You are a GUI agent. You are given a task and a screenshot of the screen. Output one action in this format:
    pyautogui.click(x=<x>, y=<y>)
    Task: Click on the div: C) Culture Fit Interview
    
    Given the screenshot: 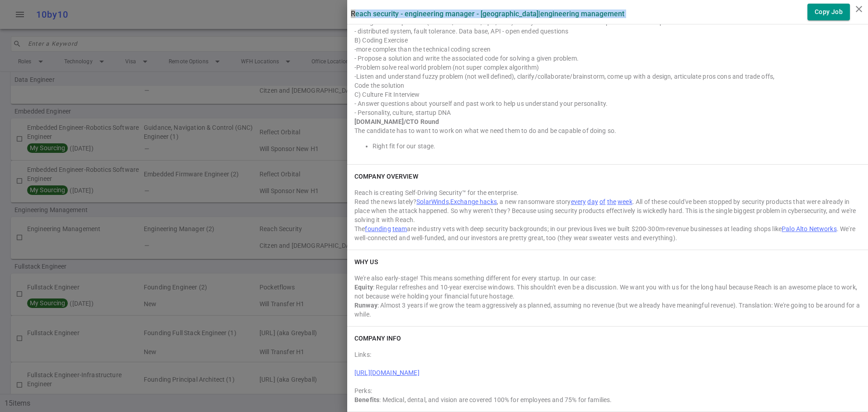 What is the action you would take?
    pyautogui.click(x=608, y=94)
    